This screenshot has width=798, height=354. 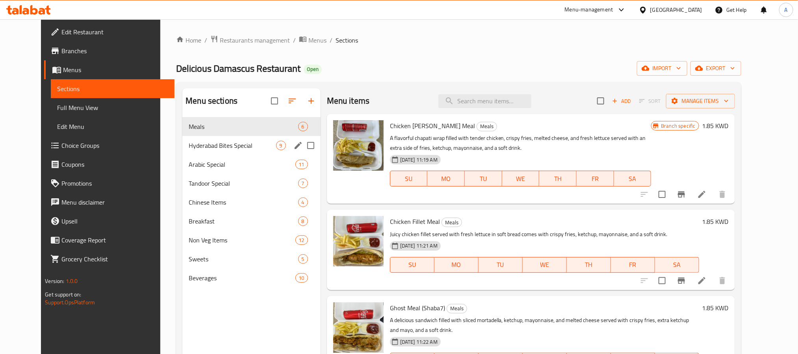 I want to click on span: Tandoor Special, so click(x=243, y=183).